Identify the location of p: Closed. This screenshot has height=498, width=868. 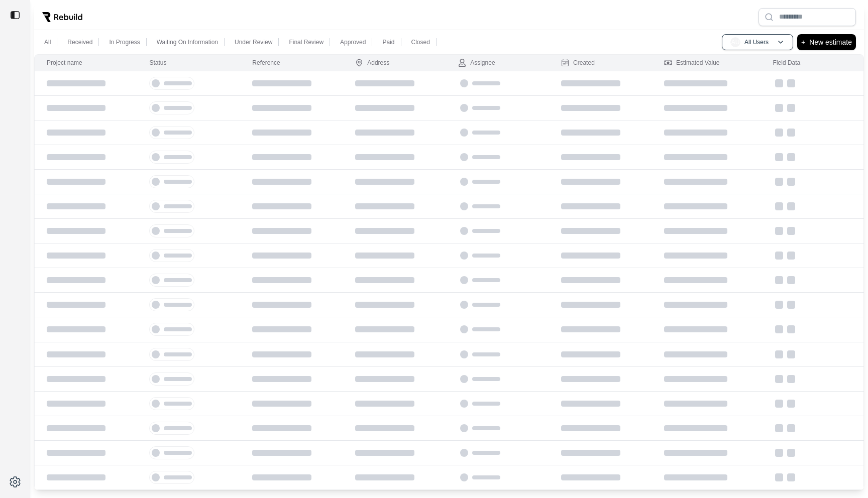
(420, 42).